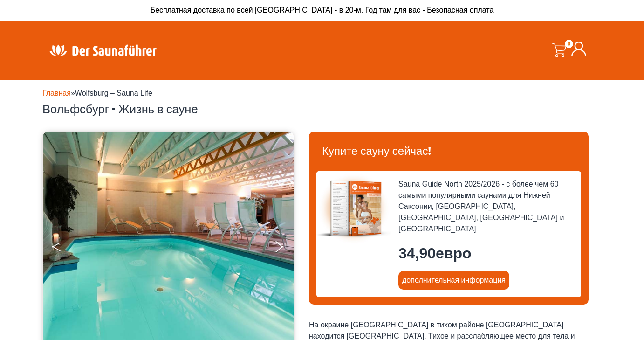 The image size is (644, 340). Describe the element at coordinates (56, 93) in the screenshot. I see `a: Главная` at that location.